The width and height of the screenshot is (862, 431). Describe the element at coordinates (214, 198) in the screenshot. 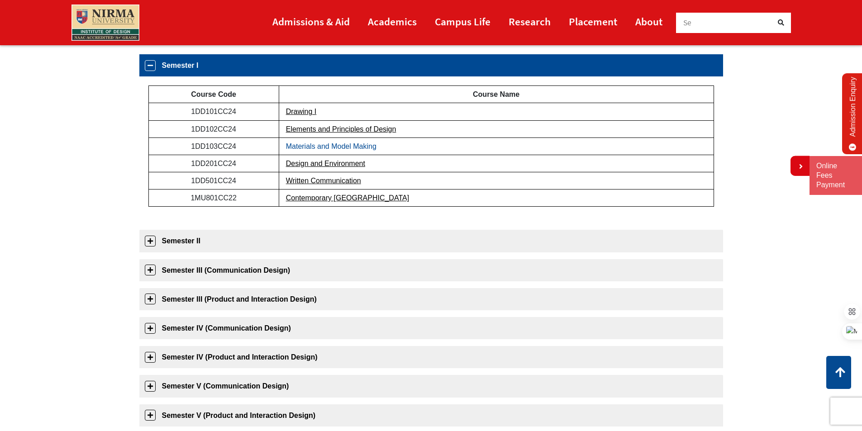

I see `td: 1MU801CC22` at that location.